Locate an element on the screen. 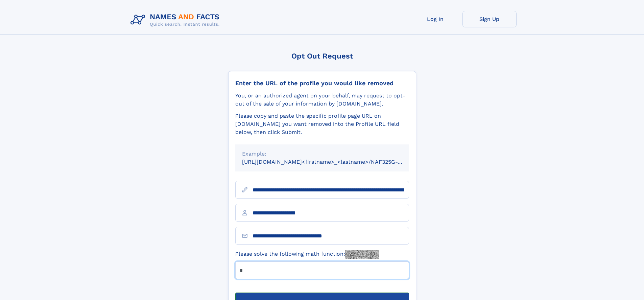  a: Sign Up is located at coordinates (489, 19).